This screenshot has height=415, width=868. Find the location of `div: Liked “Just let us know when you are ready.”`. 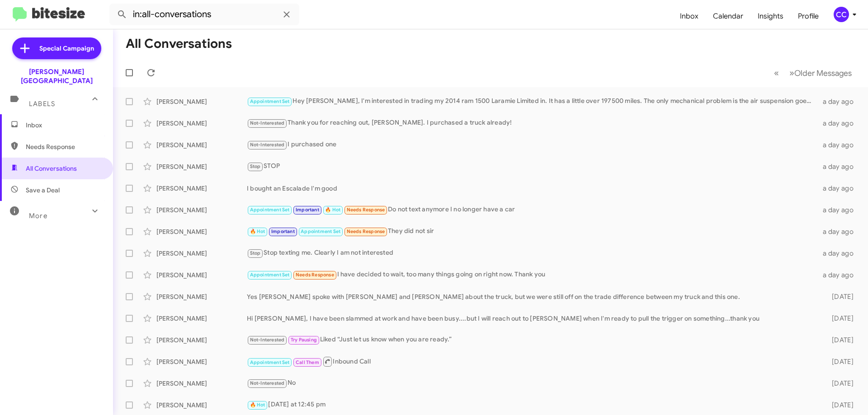

div: Liked “Just let us know when you are ready.” is located at coordinates (532, 339).